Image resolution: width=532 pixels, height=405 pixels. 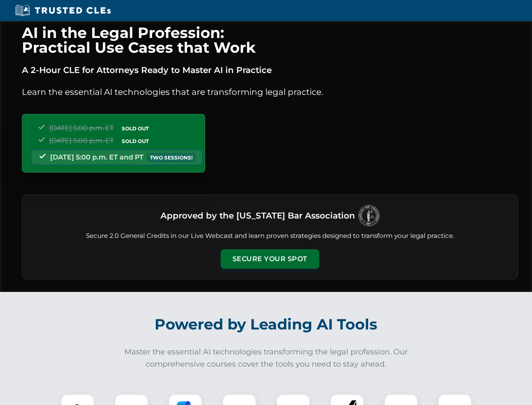 What do you see at coordinates (369, 216) in the screenshot?
I see `img: Logo` at bounding box center [369, 216].